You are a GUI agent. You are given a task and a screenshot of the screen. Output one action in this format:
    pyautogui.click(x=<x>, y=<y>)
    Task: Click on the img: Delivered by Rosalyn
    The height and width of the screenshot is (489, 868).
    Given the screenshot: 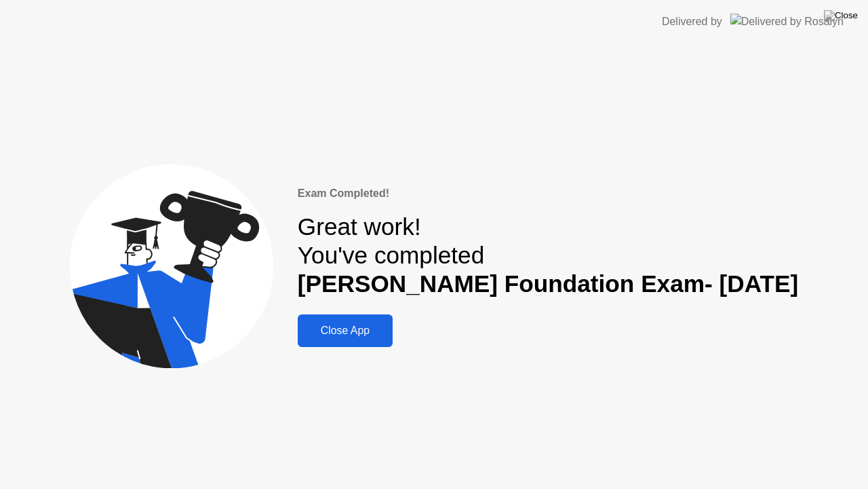 What is the action you would take?
    pyautogui.click(x=786, y=21)
    